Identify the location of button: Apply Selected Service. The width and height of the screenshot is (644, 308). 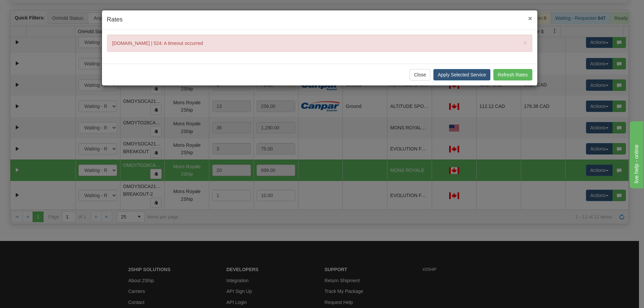
(462, 75).